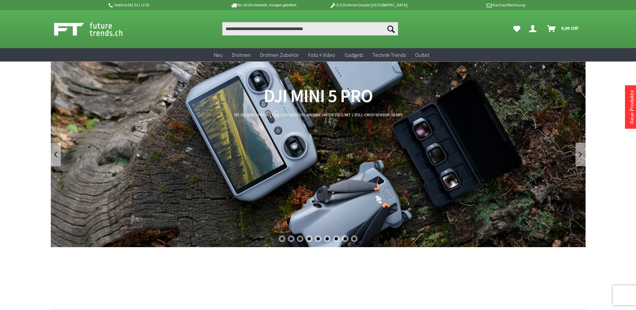 The width and height of the screenshot is (636, 310). Describe the element at coordinates (321, 55) in the screenshot. I see `span: Foto + Video` at that location.